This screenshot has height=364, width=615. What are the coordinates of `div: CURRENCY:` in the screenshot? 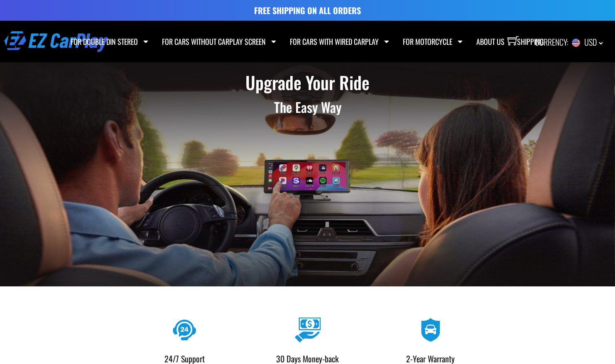 It's located at (569, 42).